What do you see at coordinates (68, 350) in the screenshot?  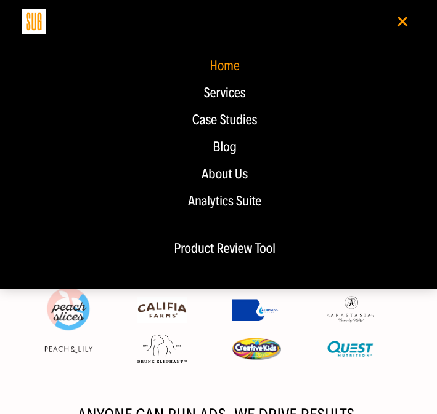 I see `img: Peach & Lily` at bounding box center [68, 350].